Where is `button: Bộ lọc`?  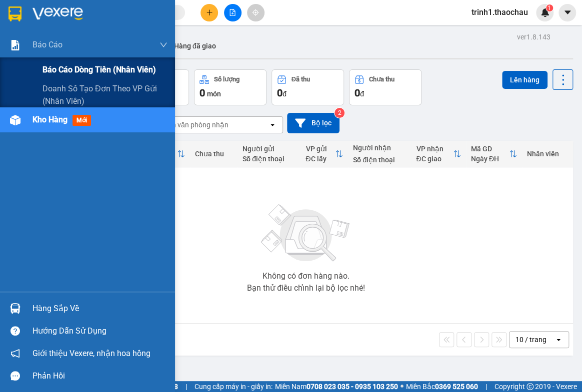 button: Bộ lọc is located at coordinates (313, 123).